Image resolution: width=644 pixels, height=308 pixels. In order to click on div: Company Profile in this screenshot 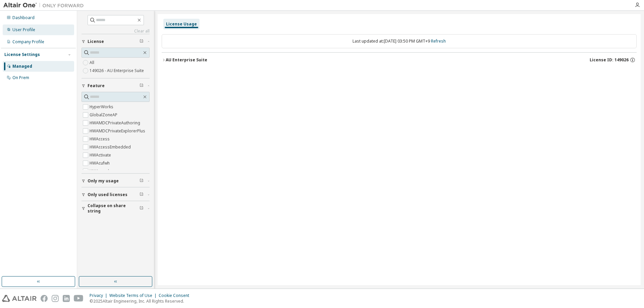, I will do `click(28, 42)`.